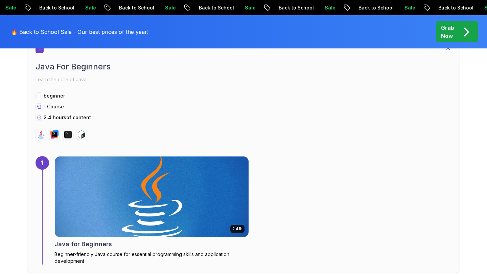 The height and width of the screenshot is (275, 487). Describe the element at coordinates (238, 229) in the screenshot. I see `p: 2.41h` at that location.